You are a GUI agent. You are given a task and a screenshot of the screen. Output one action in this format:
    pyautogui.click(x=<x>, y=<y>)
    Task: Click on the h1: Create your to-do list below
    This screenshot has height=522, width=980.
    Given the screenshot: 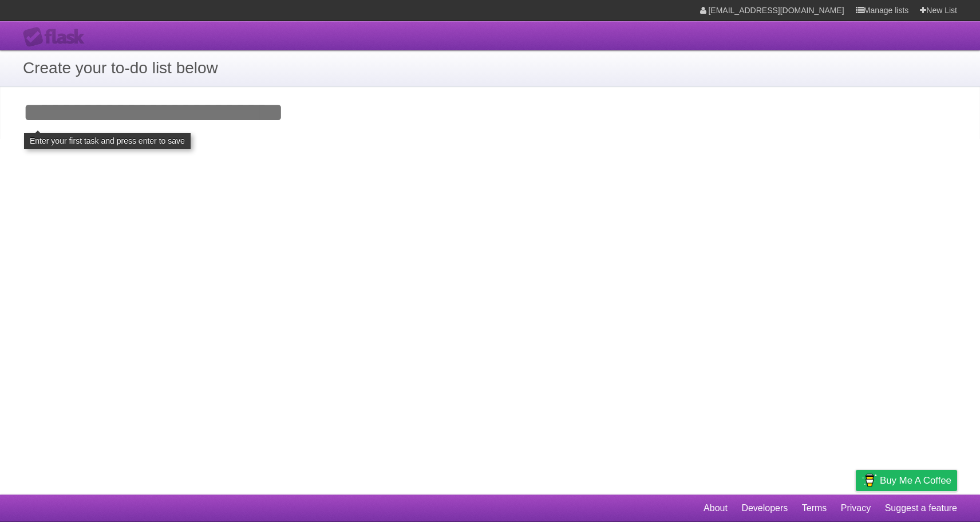 What is the action you would take?
    pyautogui.click(x=490, y=68)
    